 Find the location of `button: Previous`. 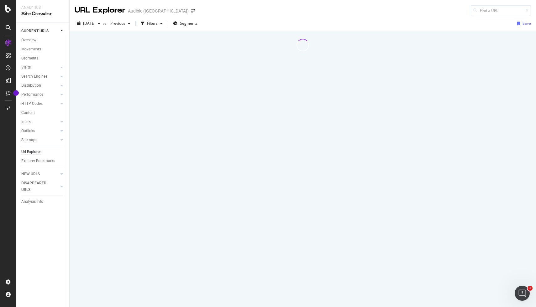

button: Previous is located at coordinates (120, 23).